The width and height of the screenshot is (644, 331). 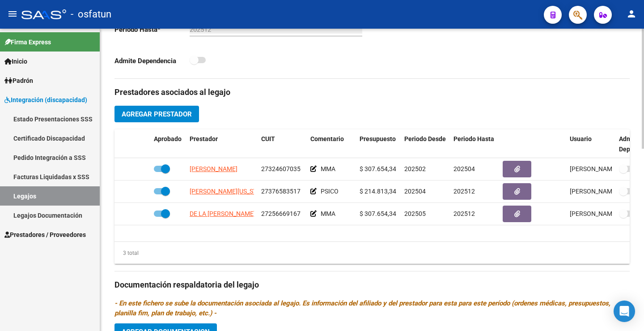 I want to click on datatable-header-cell: Aprobado, so click(x=168, y=144).